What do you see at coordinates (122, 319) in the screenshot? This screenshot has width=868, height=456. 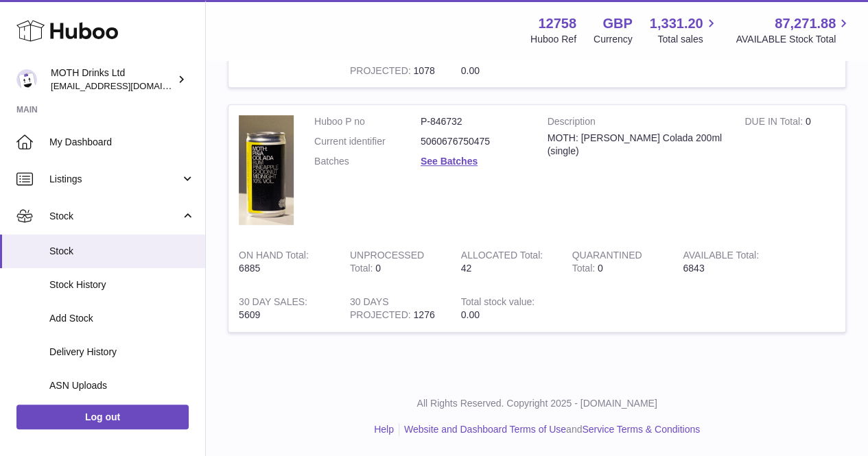 I see `span: Add Stock` at bounding box center [122, 319].